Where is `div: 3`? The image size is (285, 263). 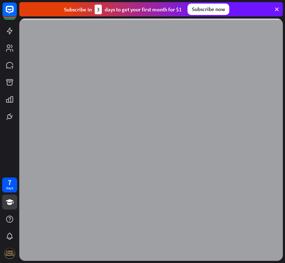
div: 3 is located at coordinates (98, 9).